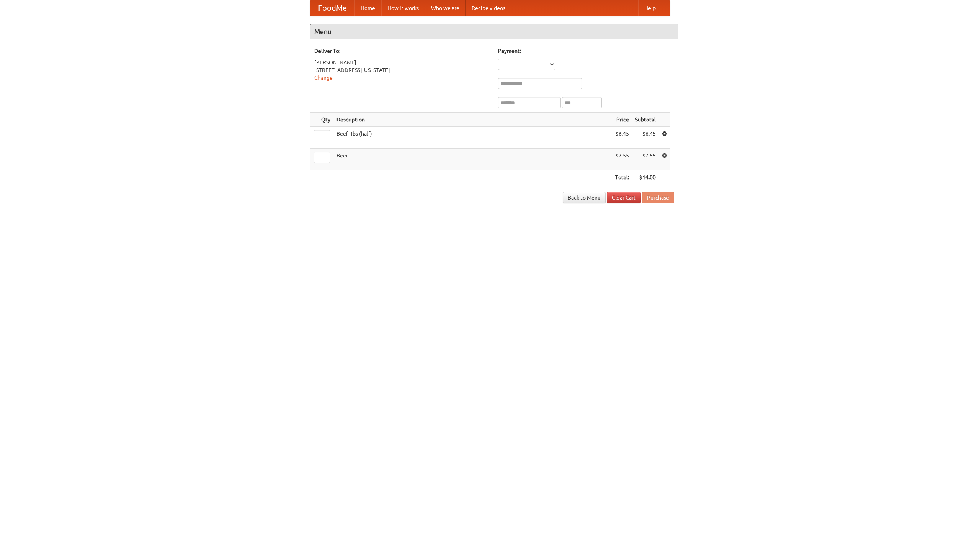  I want to click on th: $14.00, so click(646, 178).